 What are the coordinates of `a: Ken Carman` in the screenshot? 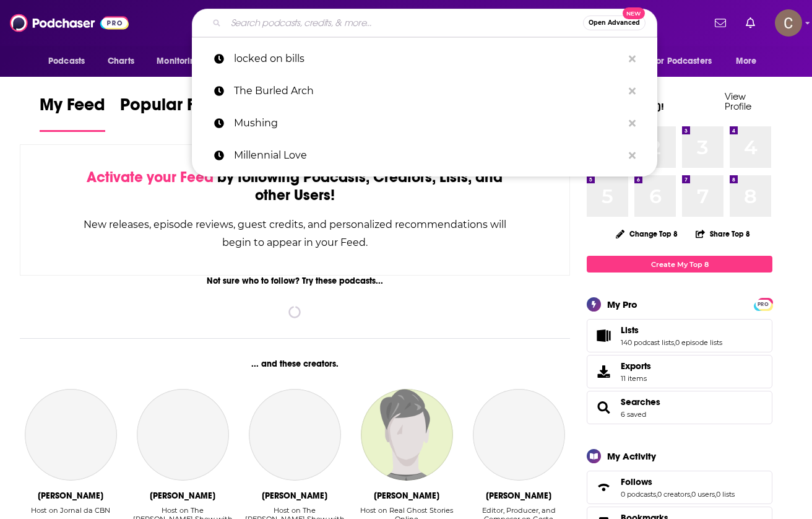 It's located at (295, 435).